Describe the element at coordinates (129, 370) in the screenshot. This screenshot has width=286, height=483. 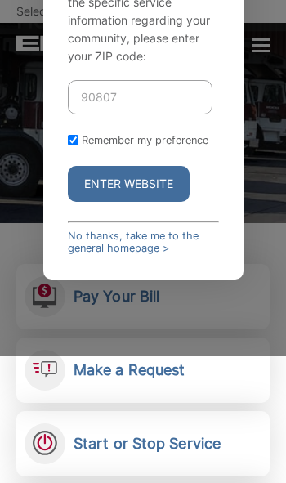
I see `h2: Make a Request` at that location.